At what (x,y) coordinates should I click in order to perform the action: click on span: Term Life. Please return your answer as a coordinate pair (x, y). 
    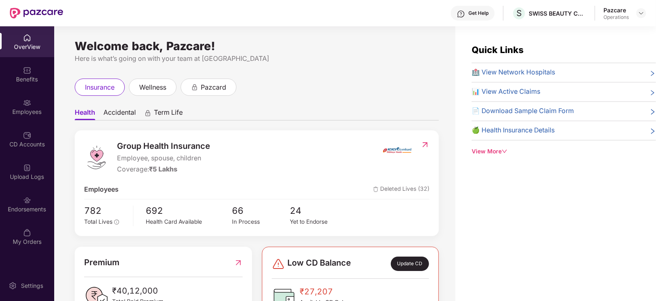
    Looking at the image, I should click on (168, 114).